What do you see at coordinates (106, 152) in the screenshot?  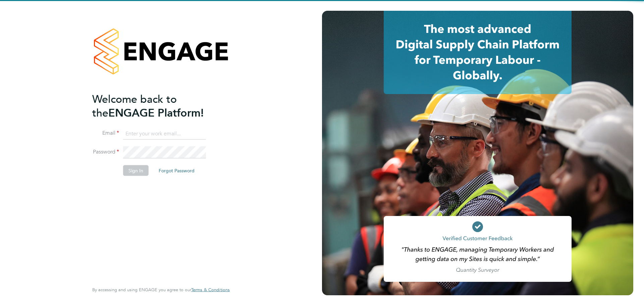 I see `label: Password` at bounding box center [106, 152].